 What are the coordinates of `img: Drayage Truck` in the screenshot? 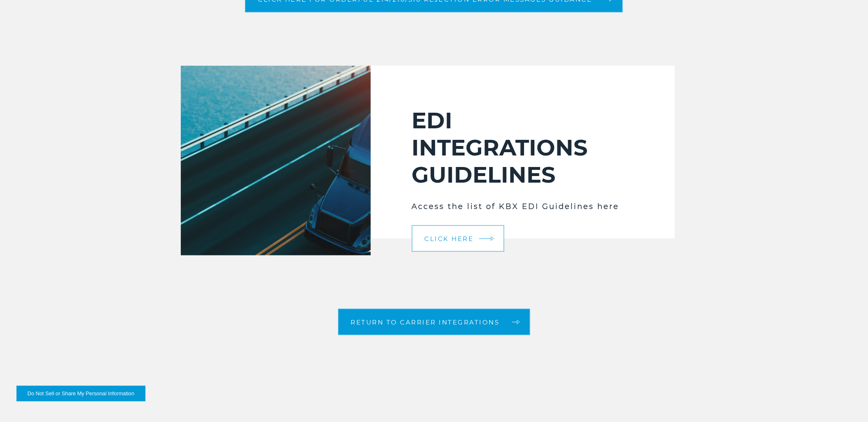 It's located at (275, 160).